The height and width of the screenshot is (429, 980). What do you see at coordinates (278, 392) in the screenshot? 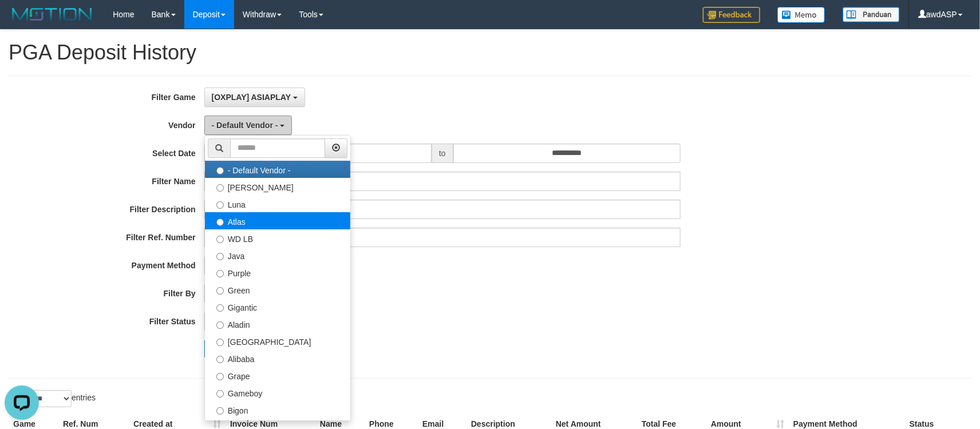
I see `label: Gameboy` at bounding box center [278, 392].